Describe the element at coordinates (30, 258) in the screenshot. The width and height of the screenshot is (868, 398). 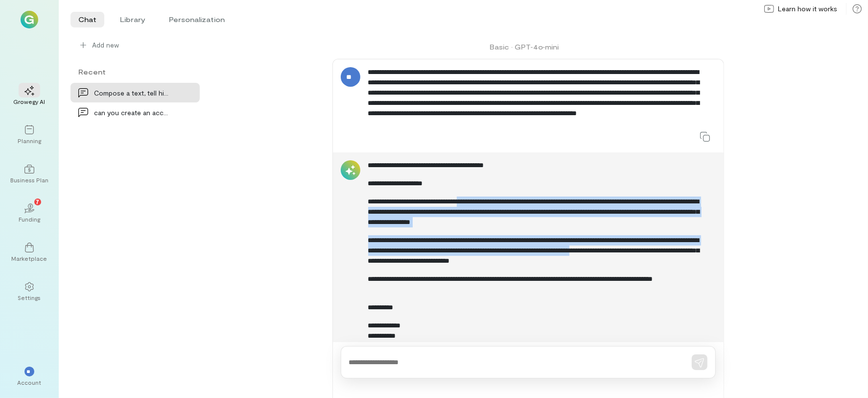
I see `div: Marketplace` at that location.